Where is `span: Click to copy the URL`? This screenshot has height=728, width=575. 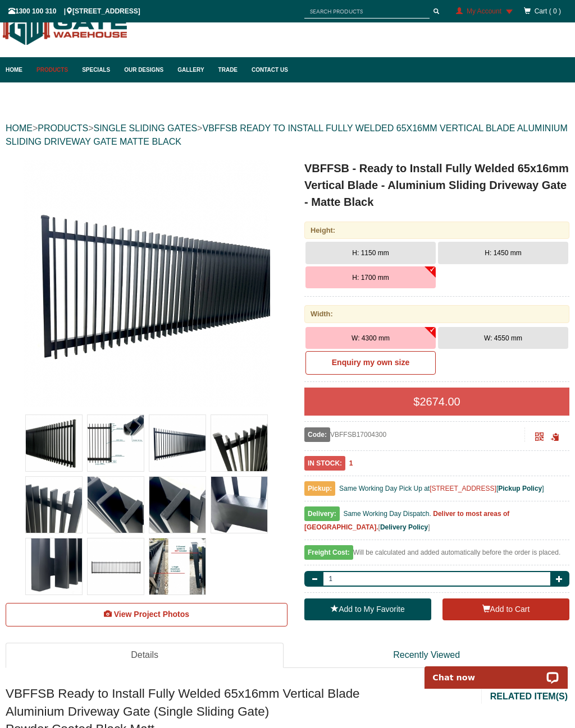
span: Click to copy the URL is located at coordinates (555, 437).